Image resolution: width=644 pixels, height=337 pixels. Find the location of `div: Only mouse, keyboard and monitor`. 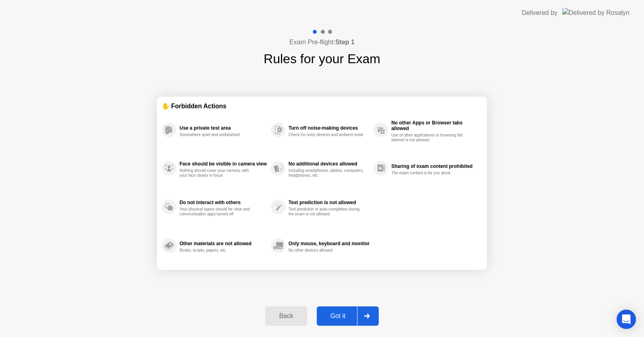

div: Only mouse, keyboard and monitor is located at coordinates (329, 243).